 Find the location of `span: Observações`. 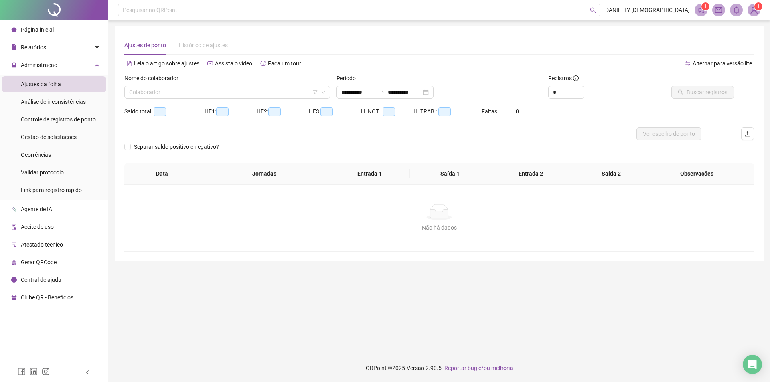

span: Observações is located at coordinates (697, 174).